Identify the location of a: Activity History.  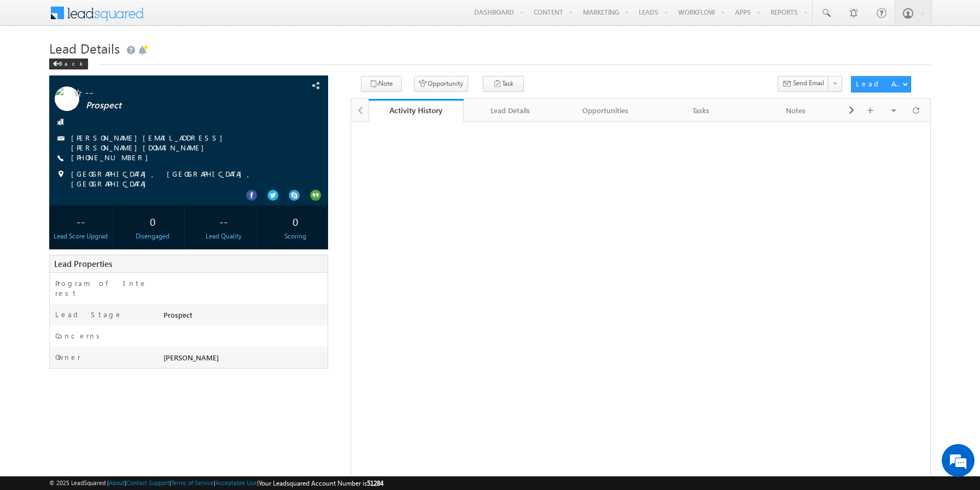
(416, 110).